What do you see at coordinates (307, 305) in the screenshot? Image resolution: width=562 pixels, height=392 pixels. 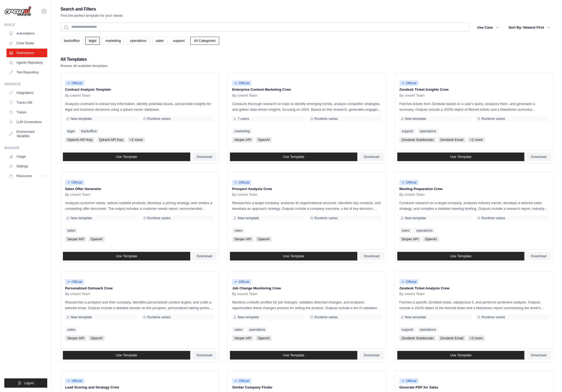 I see `p: Monitors LinkedIn profiles for job changes, validates detected changes, and analyzes opportunitie...` at bounding box center [307, 305].